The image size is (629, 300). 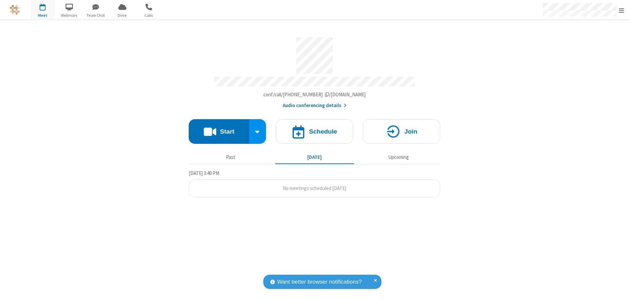 I want to click on button: Join, so click(x=402, y=131).